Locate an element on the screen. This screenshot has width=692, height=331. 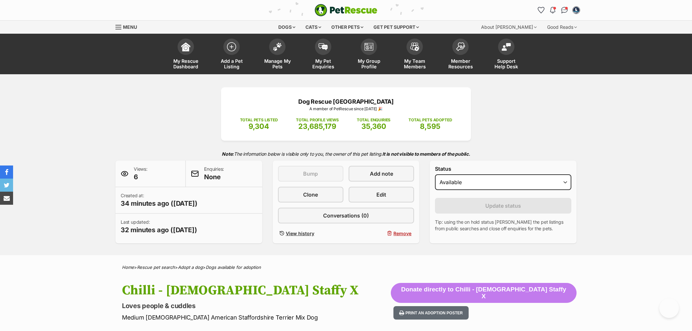
a: Conversations is located at coordinates (564, 10).